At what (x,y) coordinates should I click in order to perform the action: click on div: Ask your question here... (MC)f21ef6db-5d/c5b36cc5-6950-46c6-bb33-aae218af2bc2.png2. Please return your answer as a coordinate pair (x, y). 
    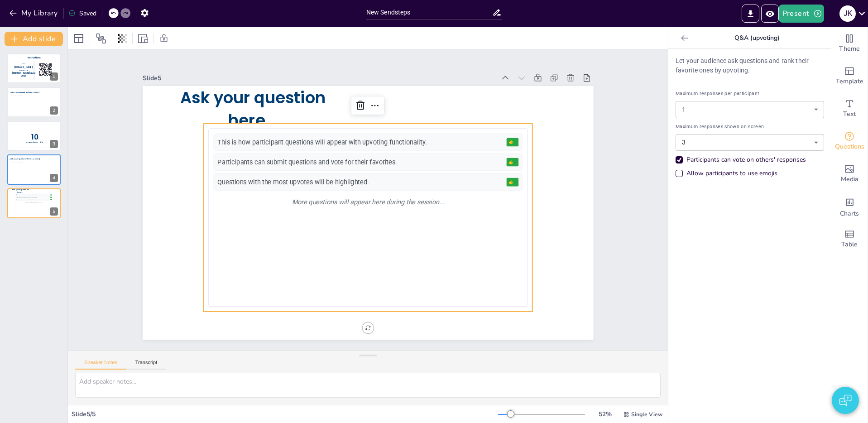
    Looking at the image, I should click on (34, 102).